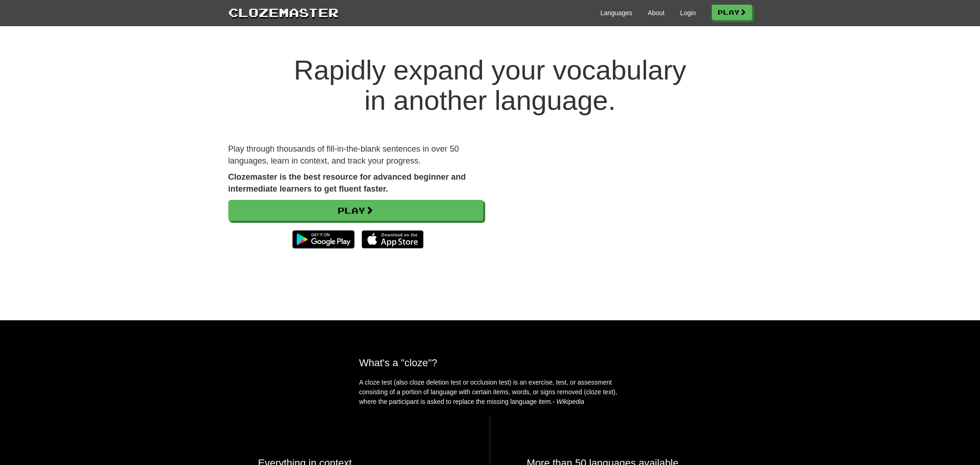 This screenshot has height=465, width=980. I want to click on a: Languages, so click(616, 13).